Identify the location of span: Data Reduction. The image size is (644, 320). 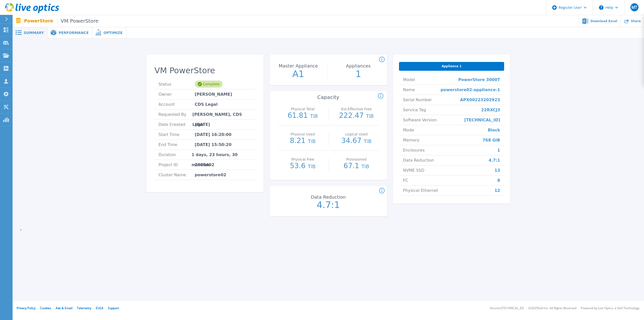
(419, 160).